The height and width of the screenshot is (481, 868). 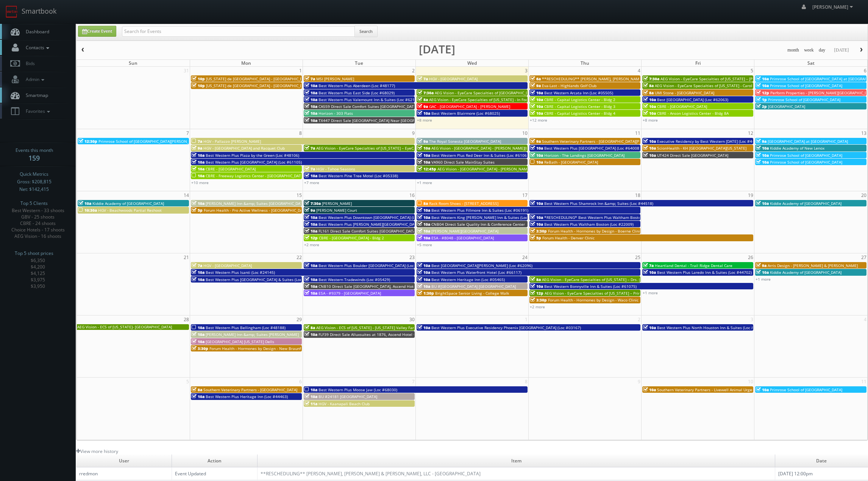 I want to click on span: Tue, so click(x=359, y=63).